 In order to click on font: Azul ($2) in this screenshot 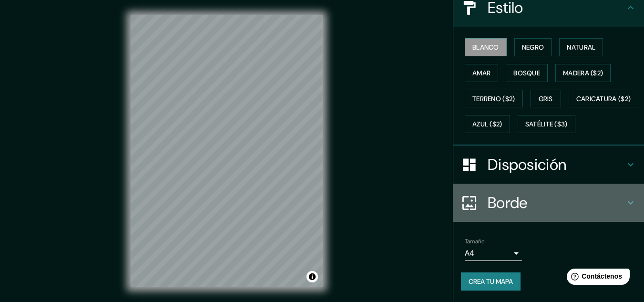, I will do `click(487, 124)`.